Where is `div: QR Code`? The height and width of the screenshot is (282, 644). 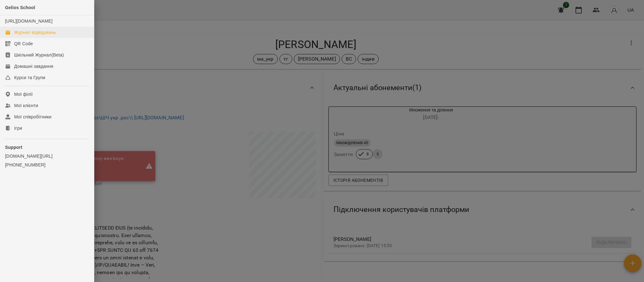 div: QR Code is located at coordinates (24, 44).